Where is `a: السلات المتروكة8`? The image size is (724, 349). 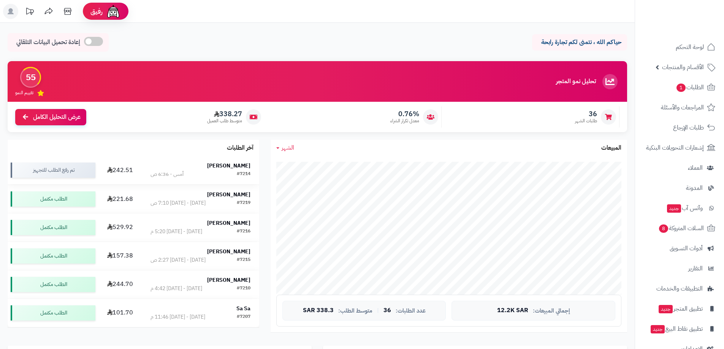
a: السلات المتروكة8 is located at coordinates (680, 229).